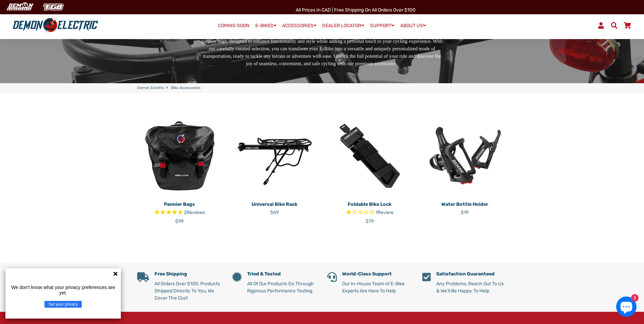 The width and height of the screenshot is (644, 324). Describe the element at coordinates (377, 274) in the screenshot. I see `h5: World-Class Support` at that location.